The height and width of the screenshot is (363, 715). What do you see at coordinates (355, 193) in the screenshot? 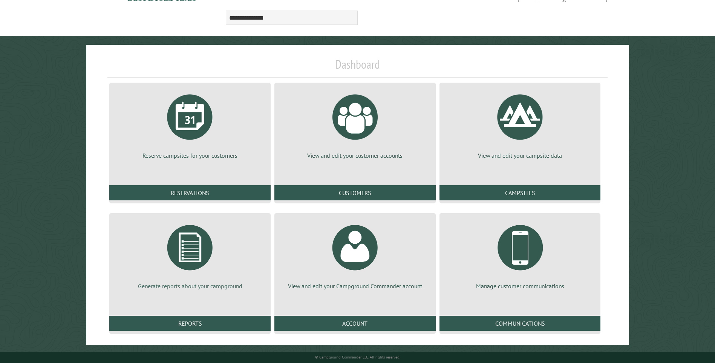
I see `a: Customers` at bounding box center [355, 193].